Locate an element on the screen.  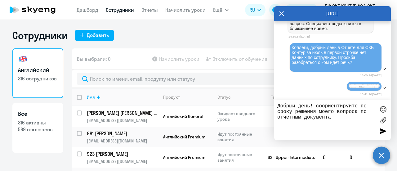
img: Снимок экрана 2025-08-11 154056.png is located at coordinates (364, 86).